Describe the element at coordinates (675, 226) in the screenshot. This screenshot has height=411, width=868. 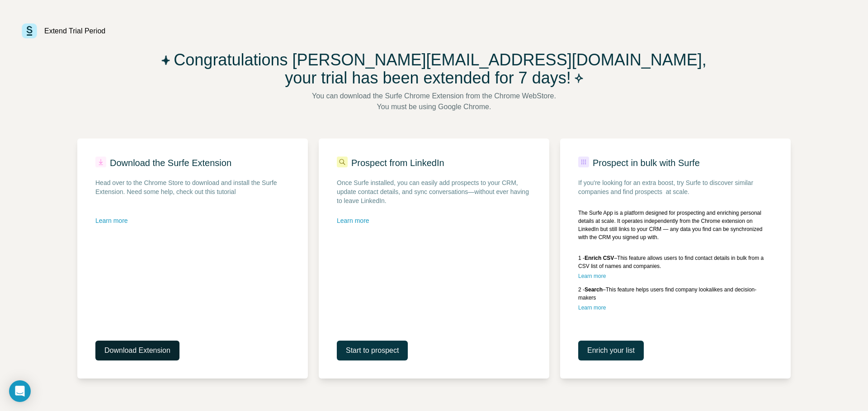
I see `div: The Surfe App is a platform designed for prospecting and enriching personal details at scale. It ...` at that location.